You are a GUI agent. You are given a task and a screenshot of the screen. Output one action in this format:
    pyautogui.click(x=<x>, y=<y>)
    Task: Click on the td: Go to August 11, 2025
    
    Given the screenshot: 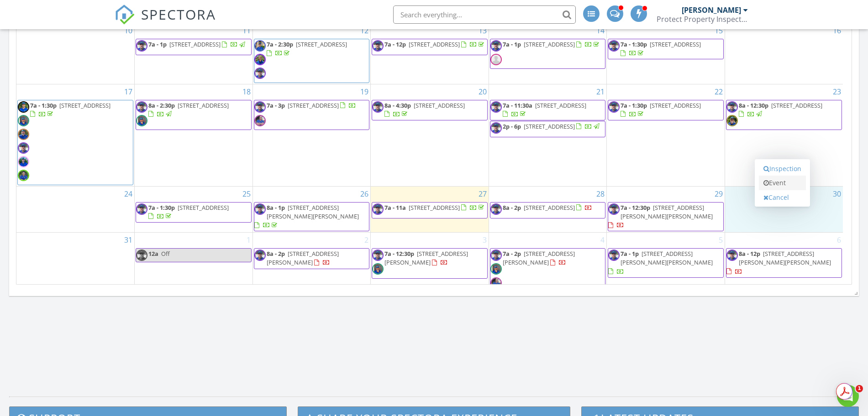 What is the action you would take?
    pyautogui.click(x=194, y=54)
    